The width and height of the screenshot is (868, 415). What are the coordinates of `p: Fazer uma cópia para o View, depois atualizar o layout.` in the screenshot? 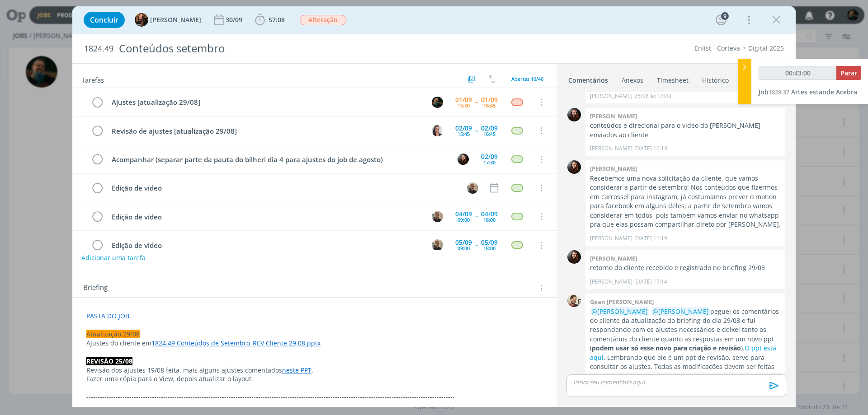 It's located at (314, 379).